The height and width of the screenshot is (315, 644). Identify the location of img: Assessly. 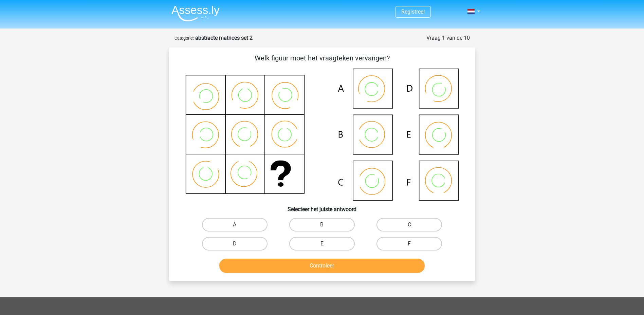
(195, 13).